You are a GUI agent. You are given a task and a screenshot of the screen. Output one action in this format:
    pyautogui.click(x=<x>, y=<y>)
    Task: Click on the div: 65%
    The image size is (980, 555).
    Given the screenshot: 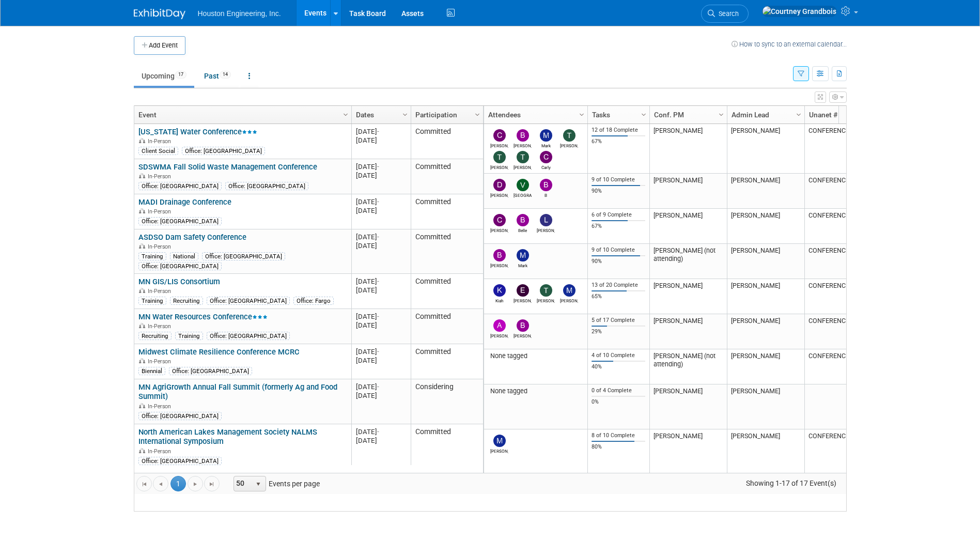 What is the action you would take?
    pyautogui.click(x=619, y=297)
    